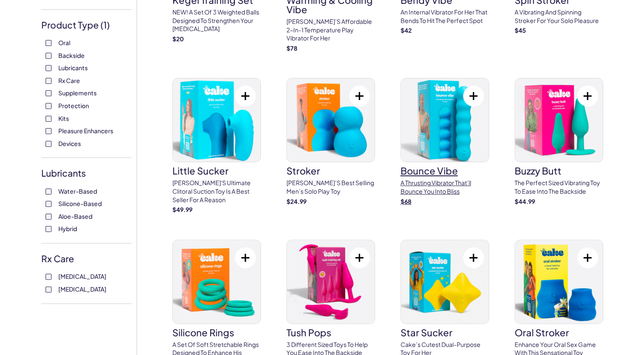 The image size is (644, 355). What do you see at coordinates (78, 93) in the screenshot?
I see `span: Supplements` at bounding box center [78, 93].